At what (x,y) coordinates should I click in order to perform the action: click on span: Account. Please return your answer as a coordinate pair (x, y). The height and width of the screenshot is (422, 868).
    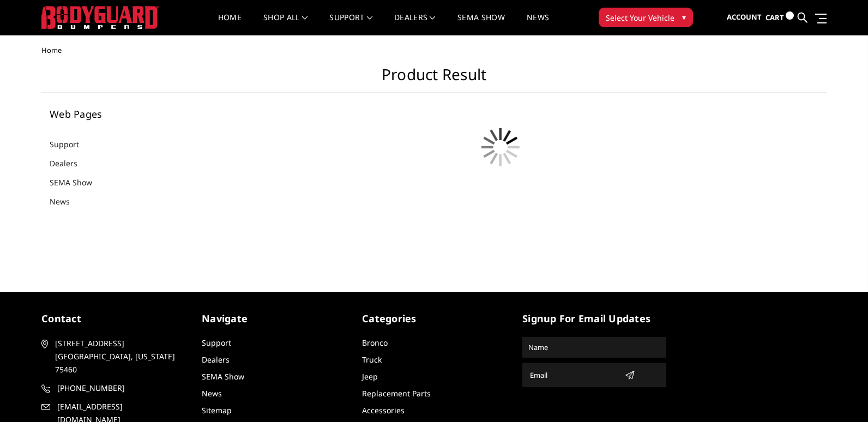
    Looking at the image, I should click on (744, 17).